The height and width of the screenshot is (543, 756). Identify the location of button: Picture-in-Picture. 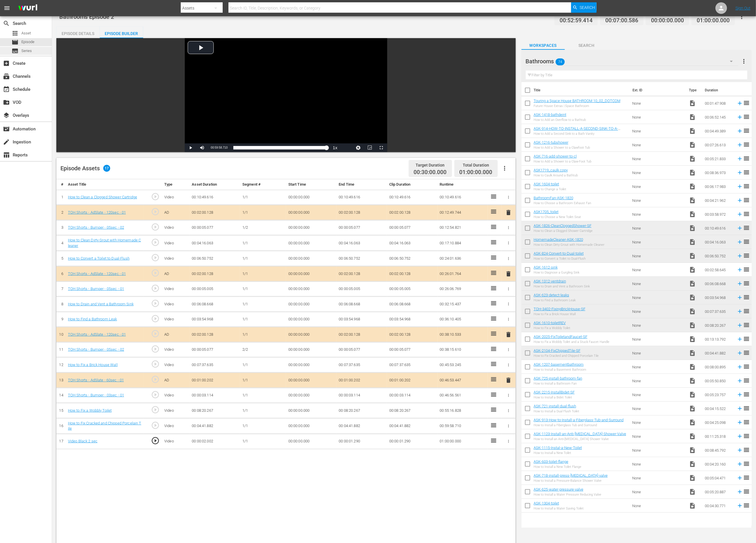
(370, 148).